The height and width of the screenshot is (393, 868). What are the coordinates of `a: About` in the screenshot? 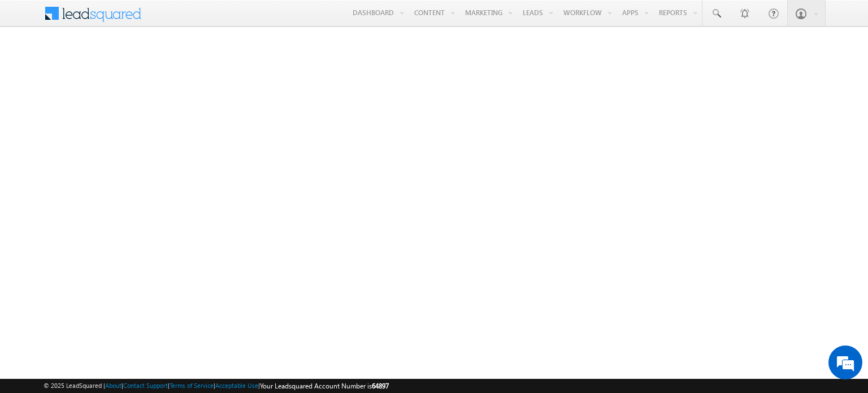 It's located at (113, 385).